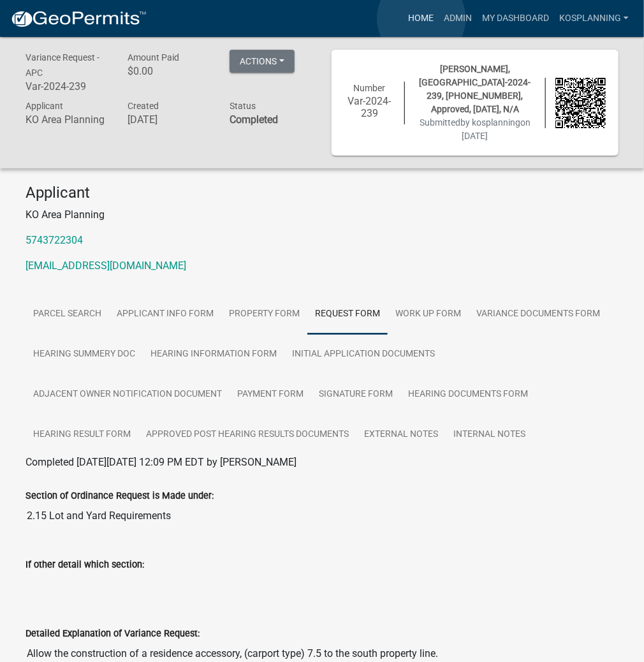  I want to click on a: Adjacent Owner Notification Document, so click(128, 395).